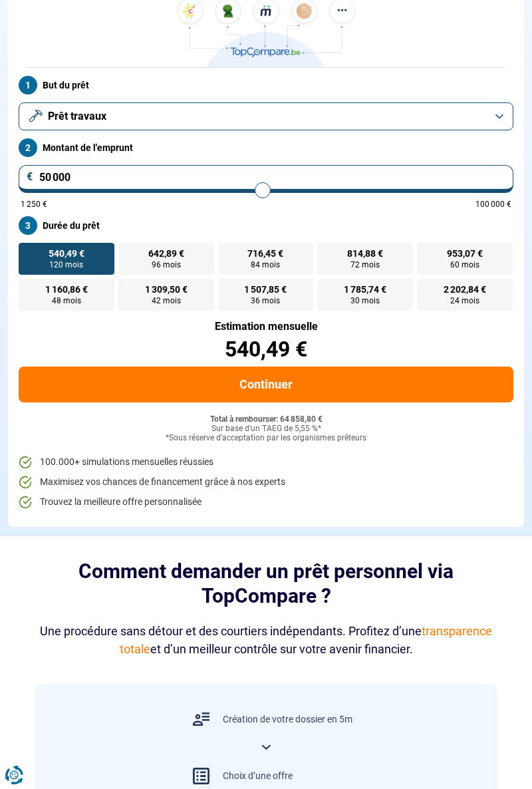 Image resolution: width=532 pixels, height=789 pixels. Describe the element at coordinates (266, 420) in the screenshot. I see `div: Total à rembourser: 64 858,80 €` at that location.